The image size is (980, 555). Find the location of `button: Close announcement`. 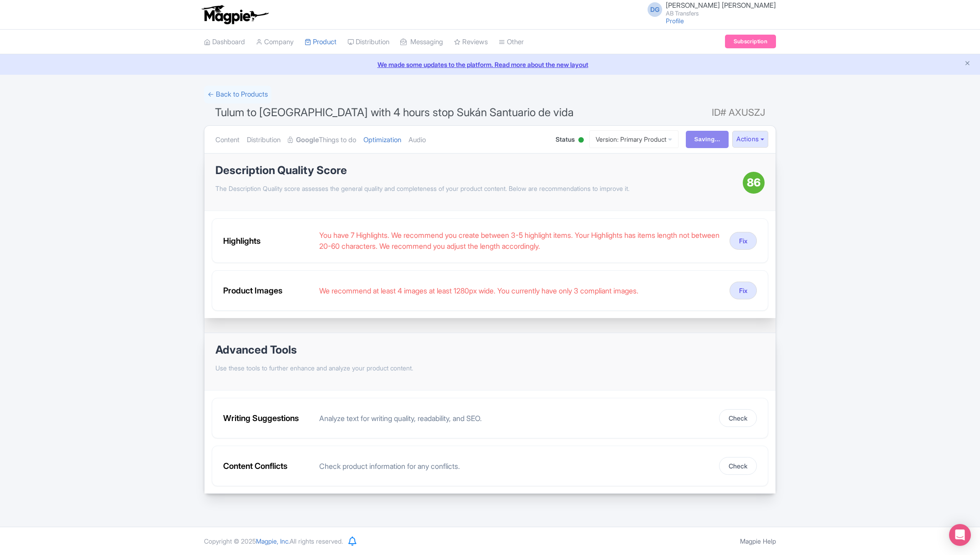

button: Close announcement is located at coordinates (967, 64).